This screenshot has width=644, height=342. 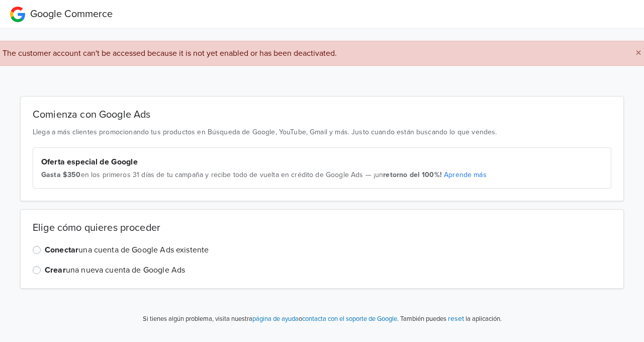 What do you see at coordinates (90, 162) in the screenshot?
I see `strong: Oferta especial de Google` at bounding box center [90, 162].